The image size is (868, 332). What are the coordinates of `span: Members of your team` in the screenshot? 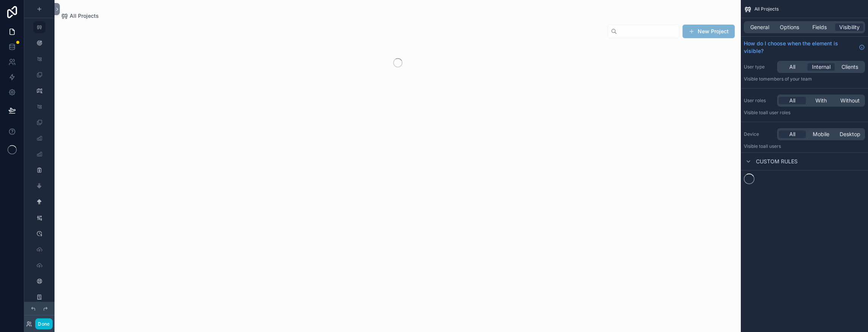 It's located at (788, 79).